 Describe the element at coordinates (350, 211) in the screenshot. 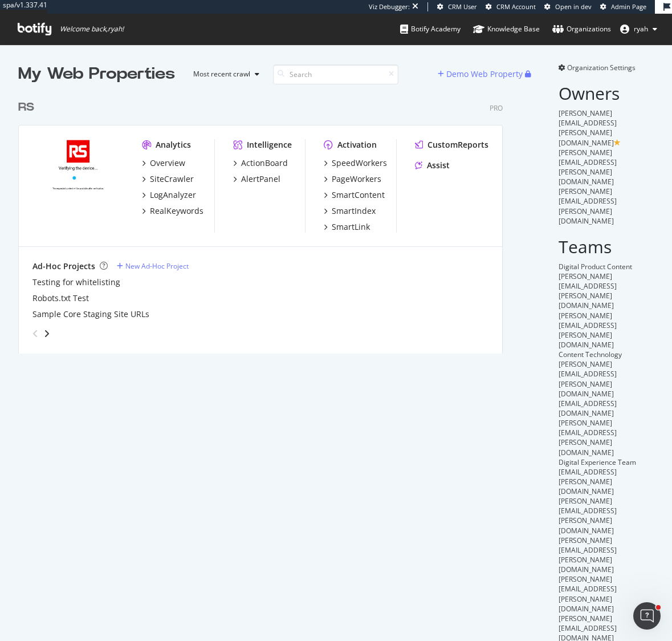

I see `a: SmartIndex` at that location.